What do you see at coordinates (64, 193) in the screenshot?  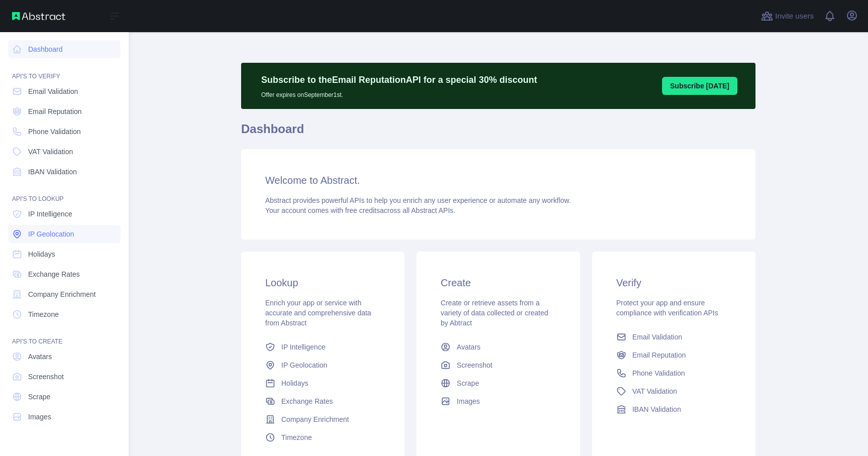 I see `div: API'S TO LOOKUP` at bounding box center [64, 193].